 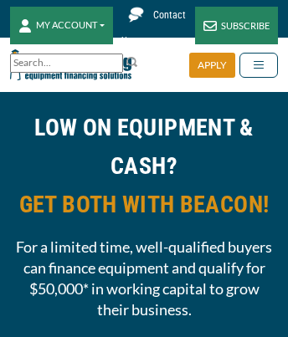 I want to click on a: SUBSCRIBE, so click(x=236, y=25).